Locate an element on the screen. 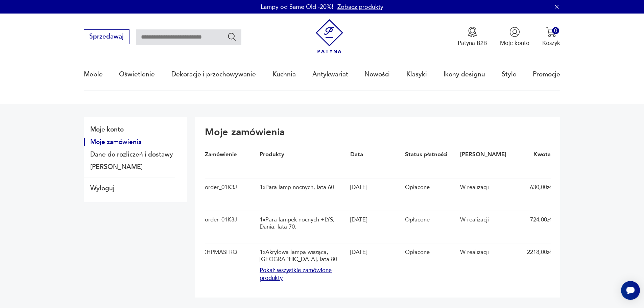 This screenshot has height=308, width=644. img: Ikona medalu is located at coordinates (472, 32).